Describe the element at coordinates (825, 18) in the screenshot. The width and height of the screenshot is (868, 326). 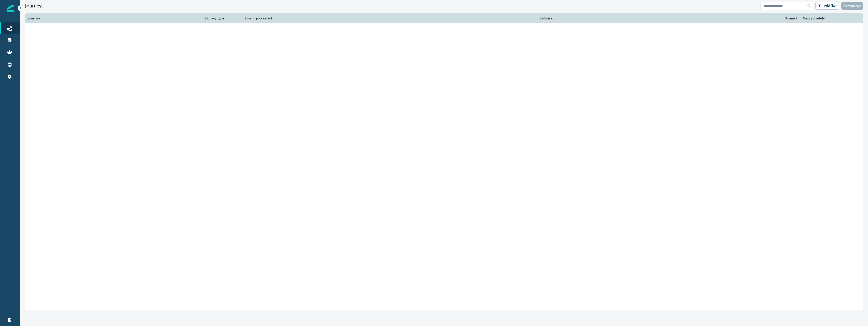
I see `div: Next schedule` at that location.